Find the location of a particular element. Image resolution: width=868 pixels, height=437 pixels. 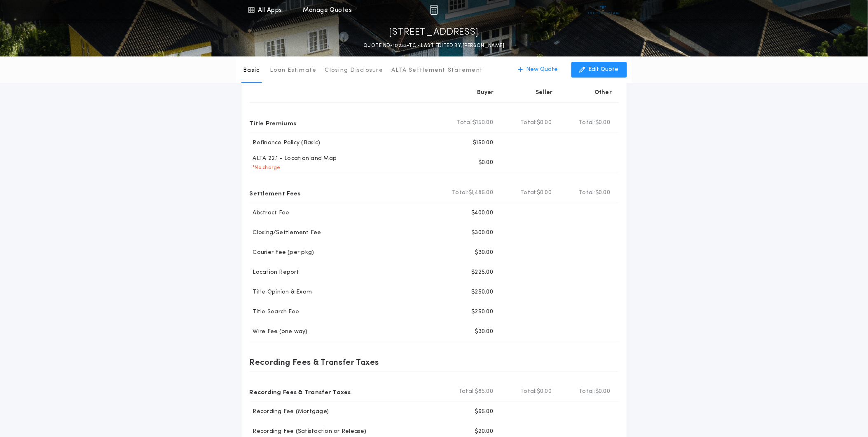

p: Closing/Settlement Fee is located at coordinates (286, 233).